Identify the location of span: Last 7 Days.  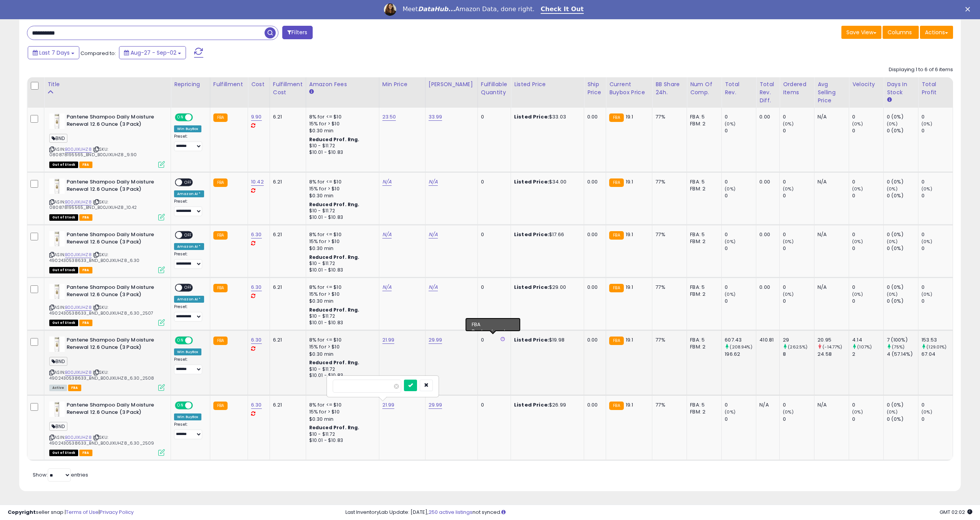
(55, 52).